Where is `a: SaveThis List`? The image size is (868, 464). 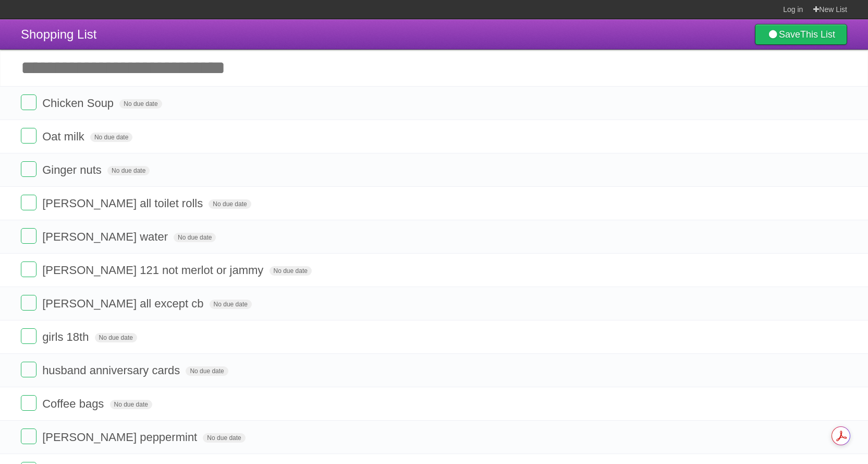
a: SaveThis List is located at coordinates (801, 34).